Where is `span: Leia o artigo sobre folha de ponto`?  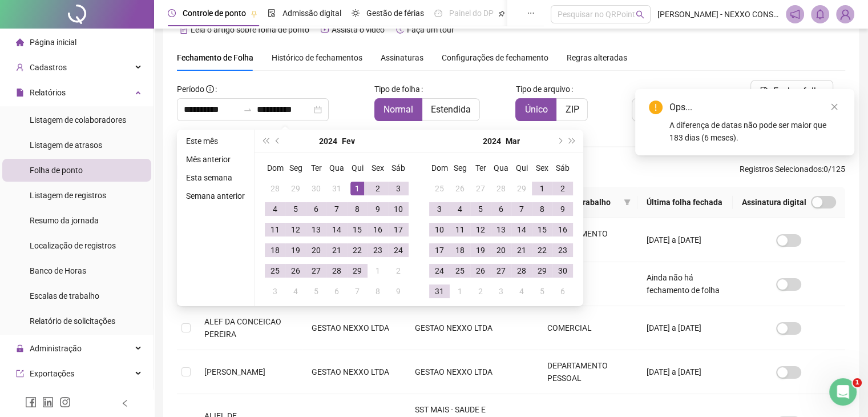
span: Leia o artigo sobre folha de ponto is located at coordinates (250, 30).